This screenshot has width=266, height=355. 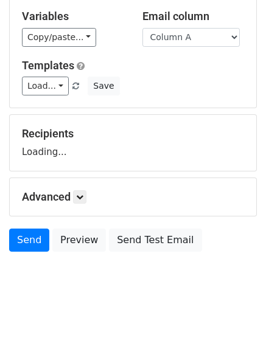 What do you see at coordinates (73, 16) in the screenshot?
I see `h5: Variables` at bounding box center [73, 16].